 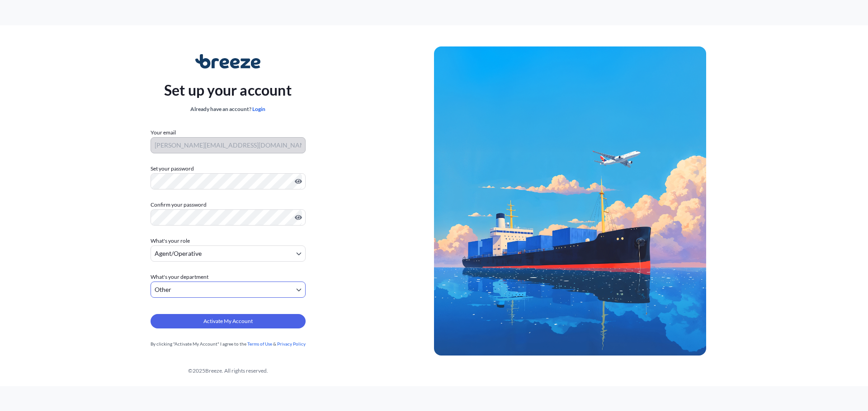 What do you see at coordinates (228, 290) in the screenshot?
I see `button: Other` at bounding box center [228, 290].